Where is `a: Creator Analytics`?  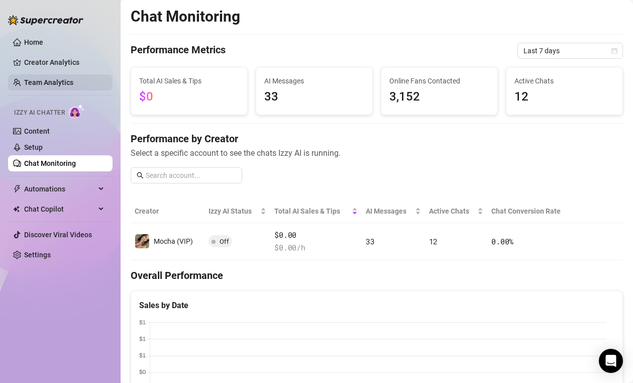
a: Creator Analytics is located at coordinates (64, 62).